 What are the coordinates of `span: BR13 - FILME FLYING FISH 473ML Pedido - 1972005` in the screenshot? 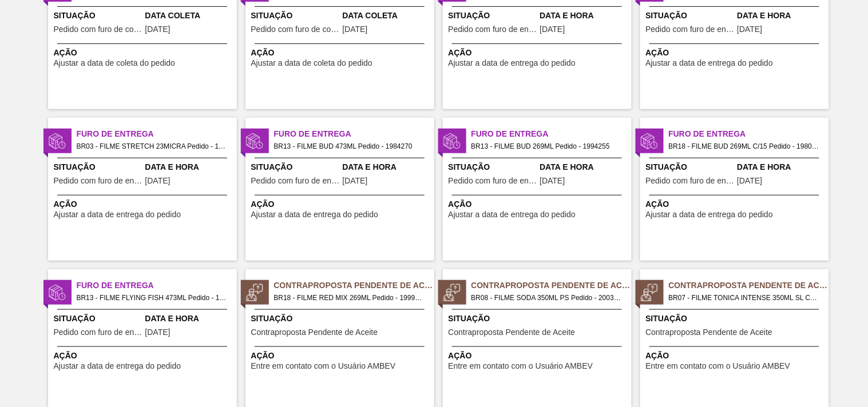 It's located at (152, 298).